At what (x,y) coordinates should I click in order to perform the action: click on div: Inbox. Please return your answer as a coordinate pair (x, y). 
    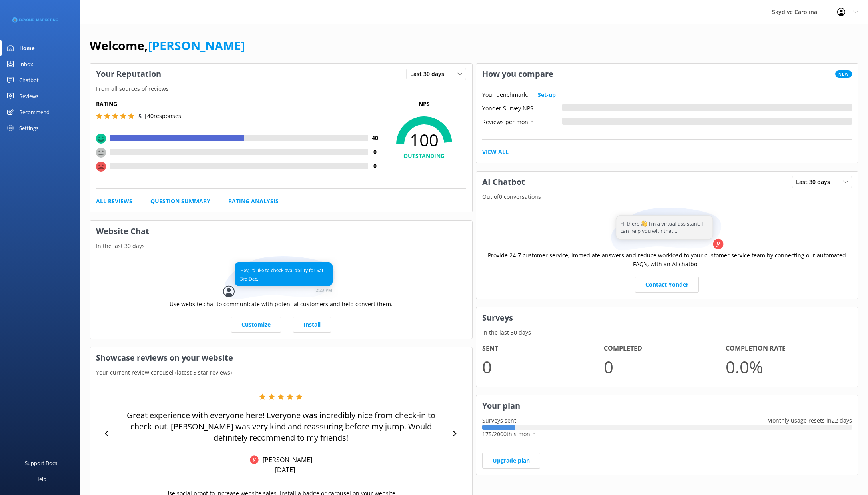
    Looking at the image, I should click on (26, 64).